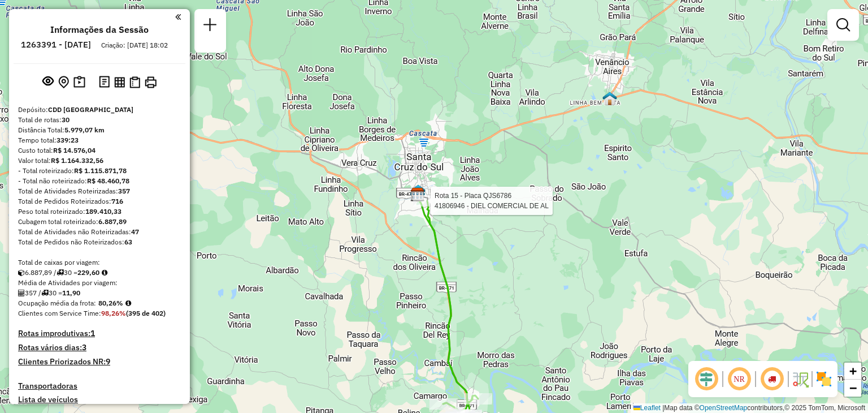 This screenshot has width=868, height=413. What do you see at coordinates (210, 26) in the screenshot?
I see `a: Nova sessão e pesquisa` at bounding box center [210, 26].